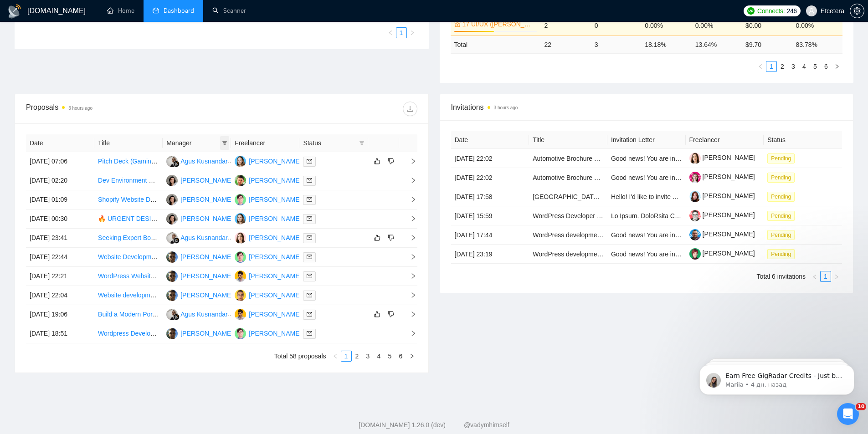 This screenshot has height=434, width=868. What do you see at coordinates (176, 164) in the screenshot?
I see `img: gigradar-bm.png` at bounding box center [176, 164].